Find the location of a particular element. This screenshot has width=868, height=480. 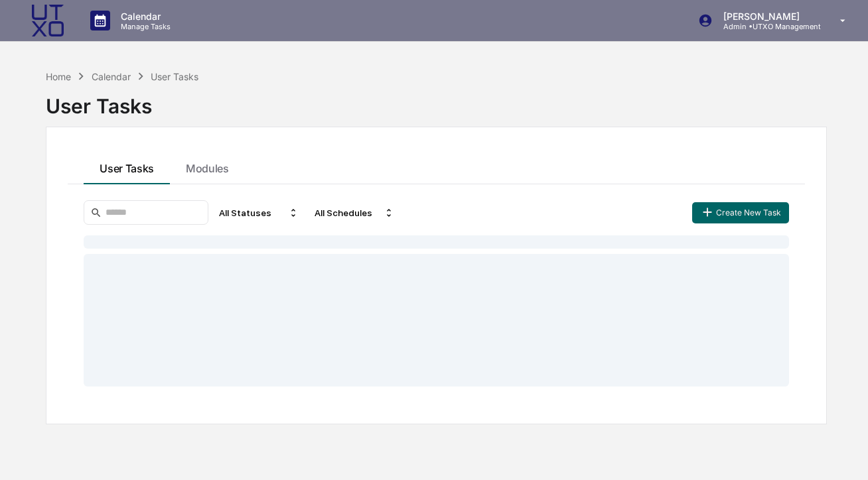

img: logo is located at coordinates (48, 20).